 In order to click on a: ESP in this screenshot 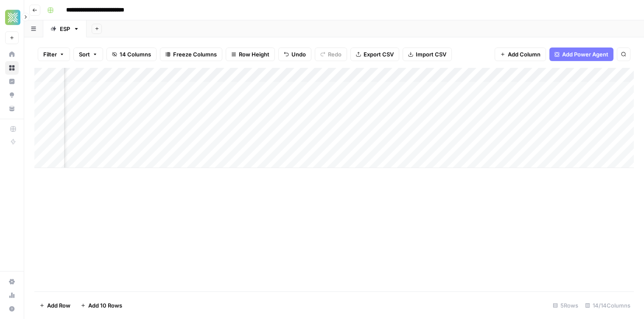, I will do `click(65, 29)`.